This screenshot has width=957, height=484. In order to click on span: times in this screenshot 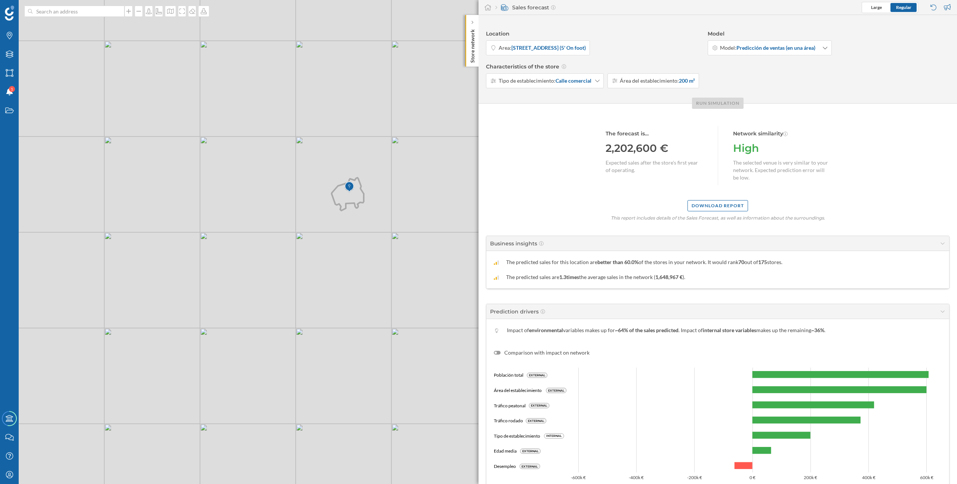, I will do `click(573, 277)`.